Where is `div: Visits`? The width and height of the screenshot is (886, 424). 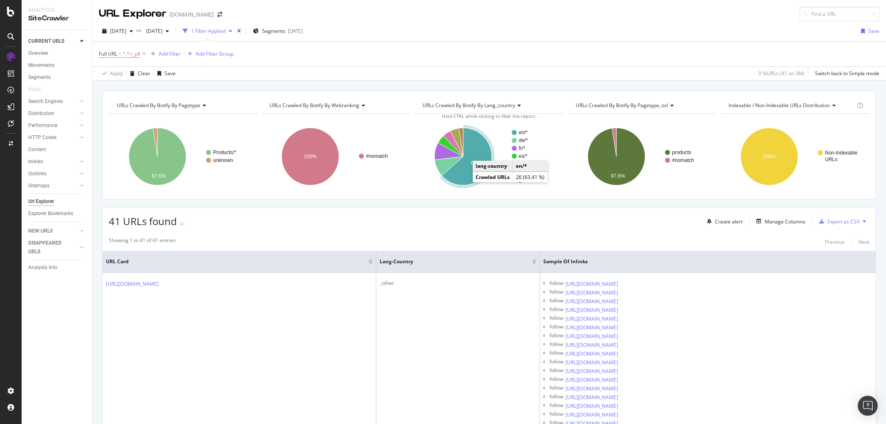 div: Visits is located at coordinates (34, 89).